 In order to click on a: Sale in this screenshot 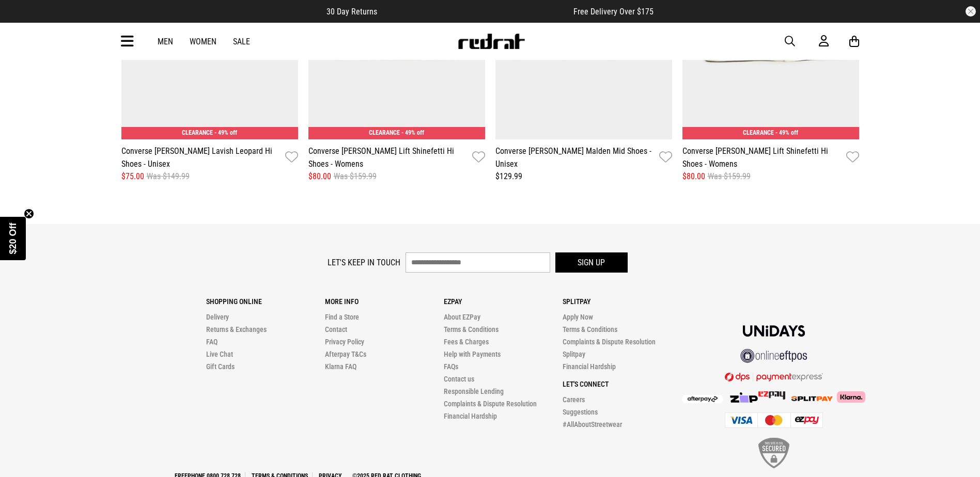, I will do `click(241, 41)`.